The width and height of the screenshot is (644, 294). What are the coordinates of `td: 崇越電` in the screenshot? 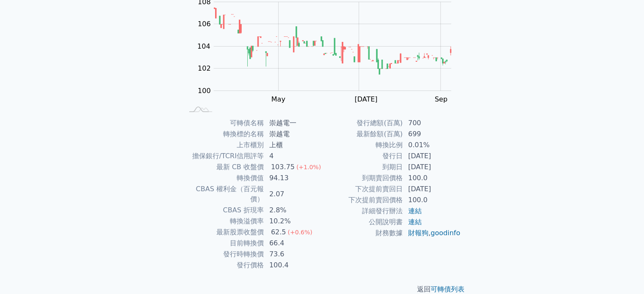 It's located at (293, 134).